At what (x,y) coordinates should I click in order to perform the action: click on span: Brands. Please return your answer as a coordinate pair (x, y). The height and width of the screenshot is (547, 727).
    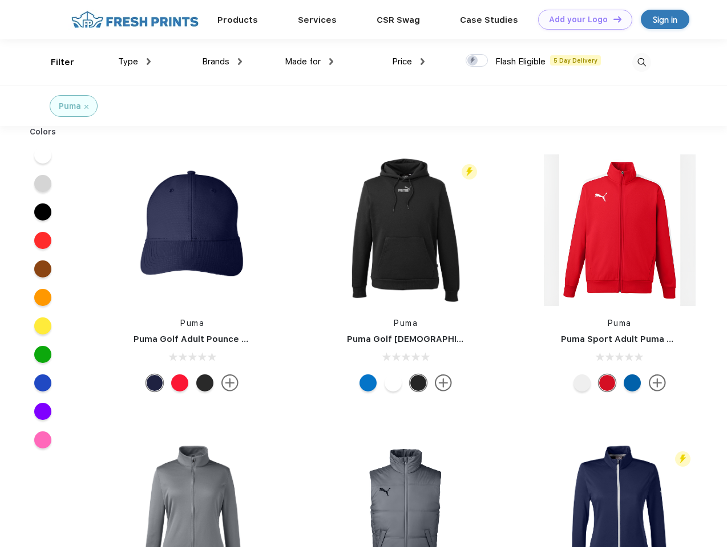
    Looking at the image, I should click on (216, 62).